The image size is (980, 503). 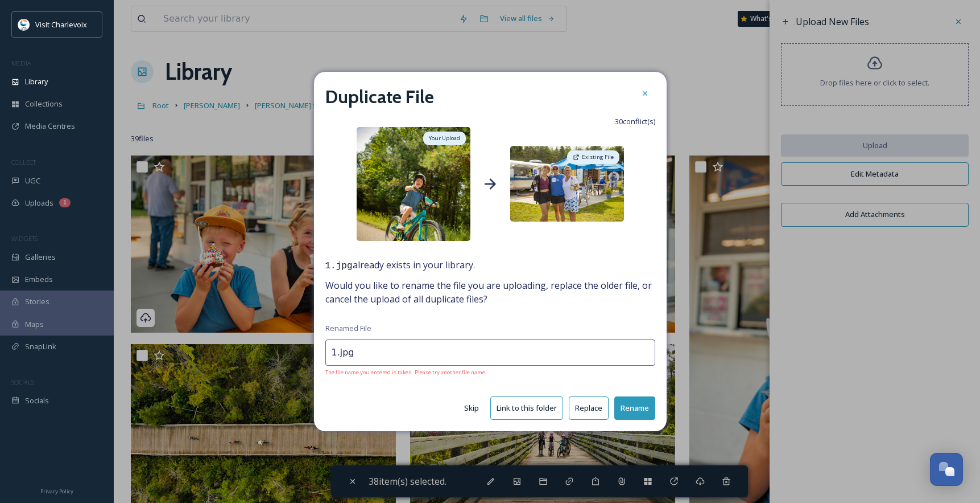 I want to click on span: Socials, so click(x=37, y=400).